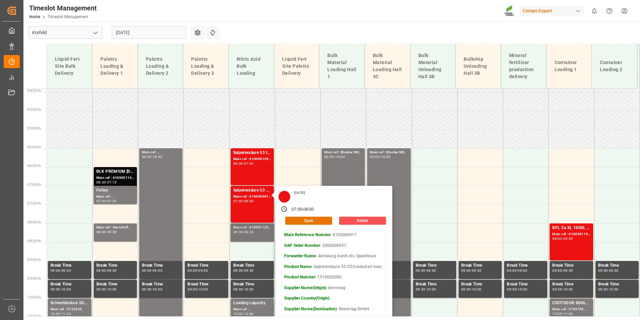  What do you see at coordinates (554, 11) in the screenshot?
I see `button: Compo Expert` at bounding box center [554, 11].